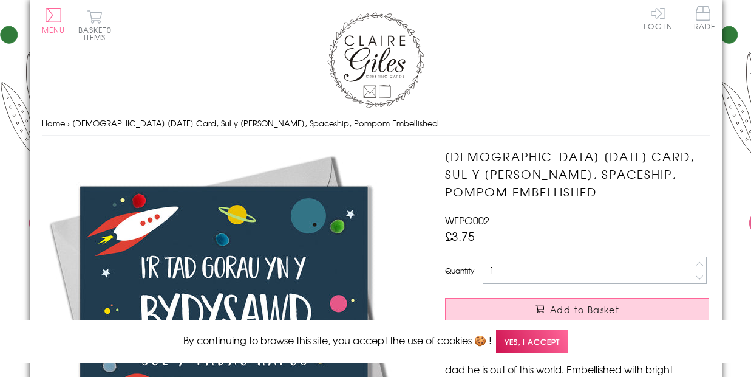 The height and width of the screenshot is (377, 751). What do you see at coordinates (577, 309) in the screenshot?
I see `button: Add to Basket` at bounding box center [577, 309].